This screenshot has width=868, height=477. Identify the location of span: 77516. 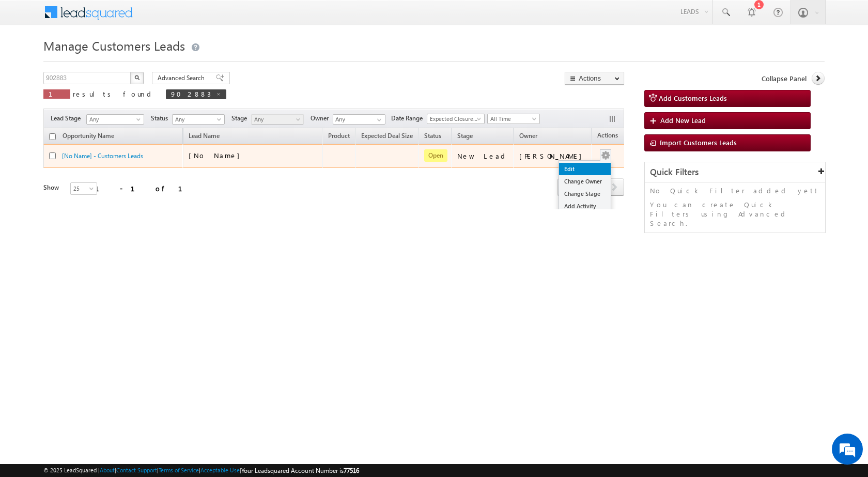
(352, 471).